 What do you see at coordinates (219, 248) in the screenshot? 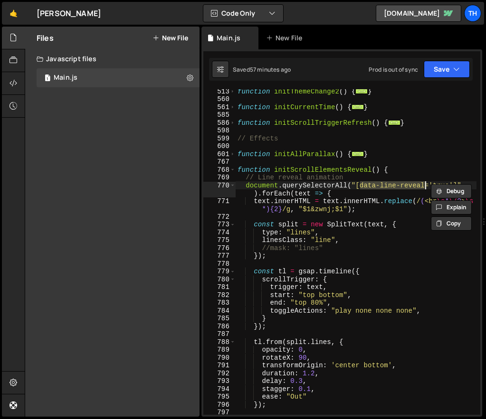
I see `div: 776` at bounding box center [219, 248].